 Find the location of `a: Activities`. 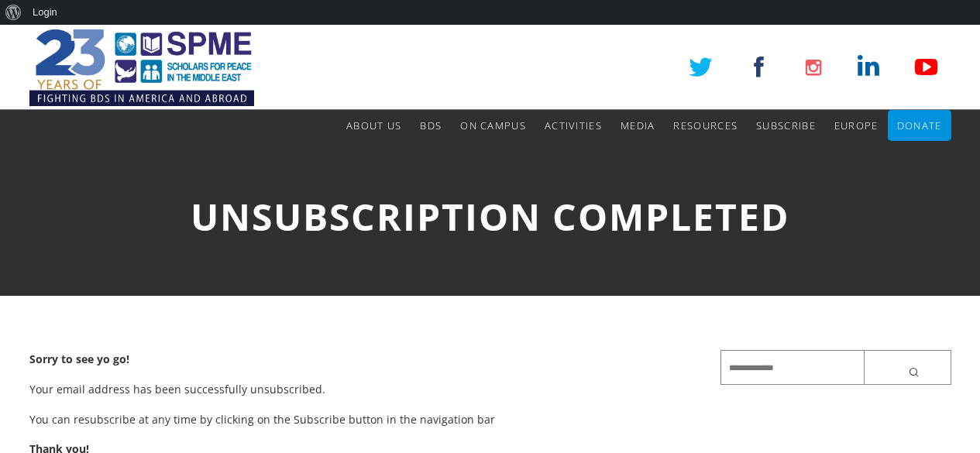

a: Activities is located at coordinates (573, 125).